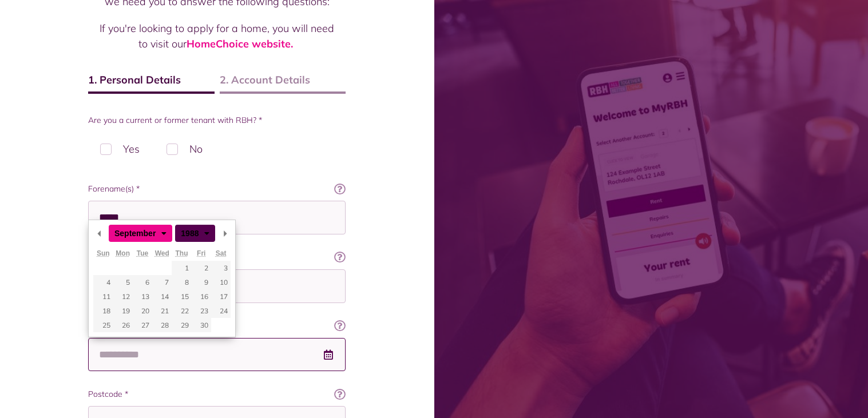 This screenshot has height=418, width=868. I want to click on button: 11, so click(103, 296).